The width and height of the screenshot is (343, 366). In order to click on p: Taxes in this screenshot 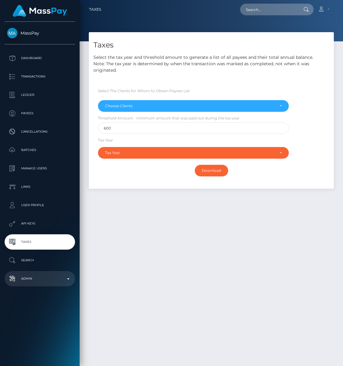, I will do `click(40, 242)`.